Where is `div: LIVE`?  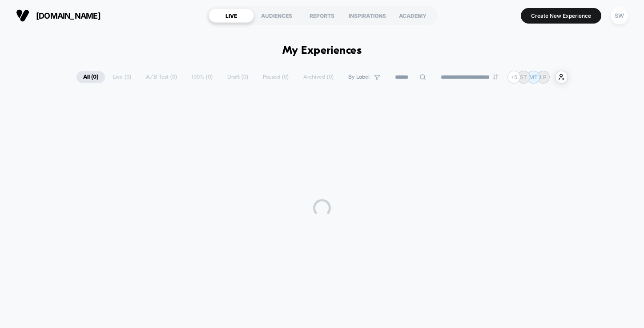 div: LIVE is located at coordinates (231, 15).